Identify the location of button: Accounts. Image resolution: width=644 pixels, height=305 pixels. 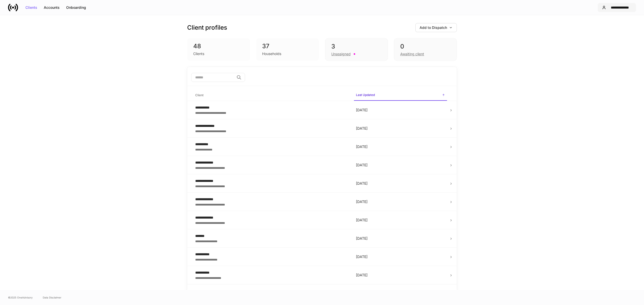
(51, 8).